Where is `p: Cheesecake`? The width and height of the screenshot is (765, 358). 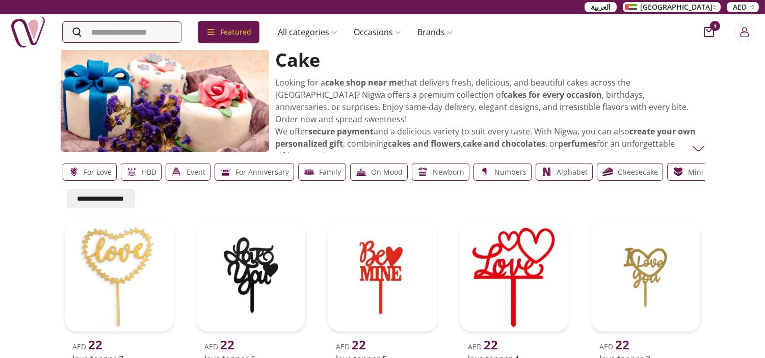 p: Cheesecake is located at coordinates (638, 172).